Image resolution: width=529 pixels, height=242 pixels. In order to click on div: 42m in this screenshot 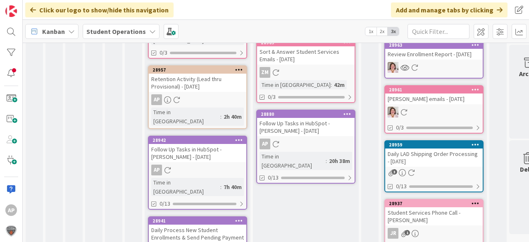, I will do `click(339, 85)`.